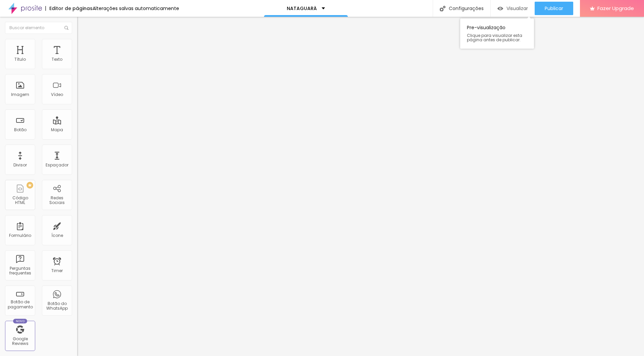 This screenshot has height=356, width=644. Describe the element at coordinates (20, 59) in the screenshot. I see `div: Título` at that location.